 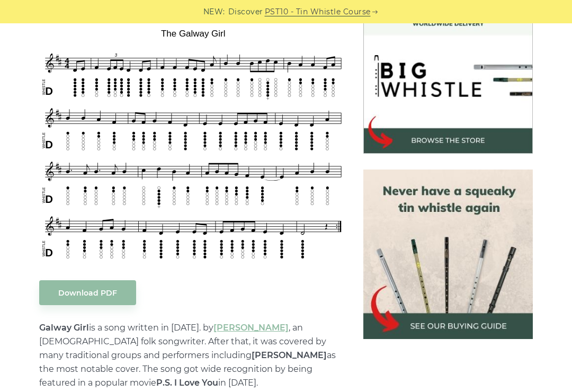 I want to click on a: Download PDF, so click(x=88, y=293).